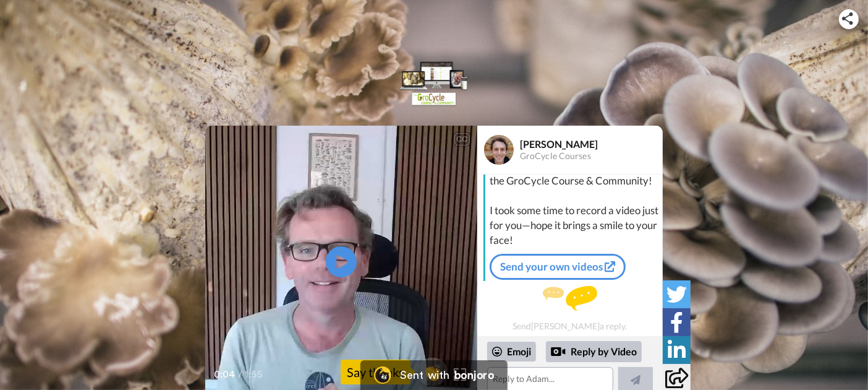  What do you see at coordinates (256, 375) in the screenshot?
I see `span: 1:55` at bounding box center [256, 375].